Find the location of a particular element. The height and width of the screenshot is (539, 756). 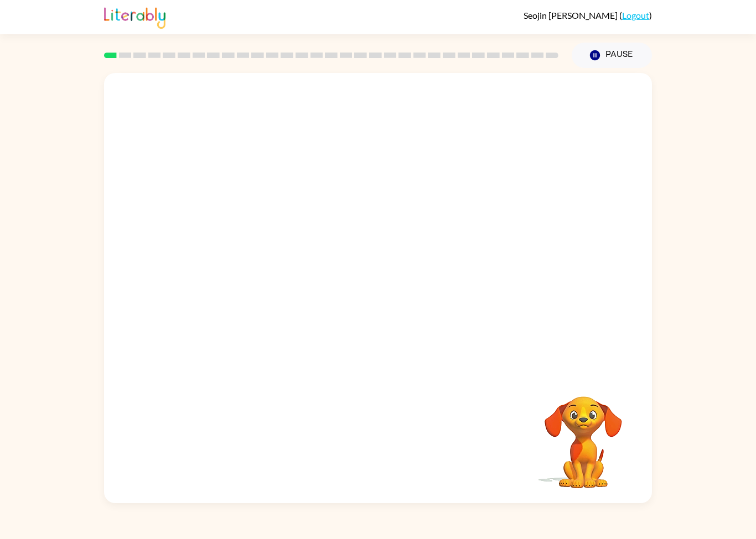

a: Logout is located at coordinates (635, 15).